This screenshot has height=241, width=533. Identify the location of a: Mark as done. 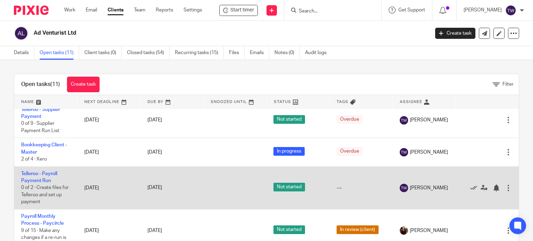
(476, 188).